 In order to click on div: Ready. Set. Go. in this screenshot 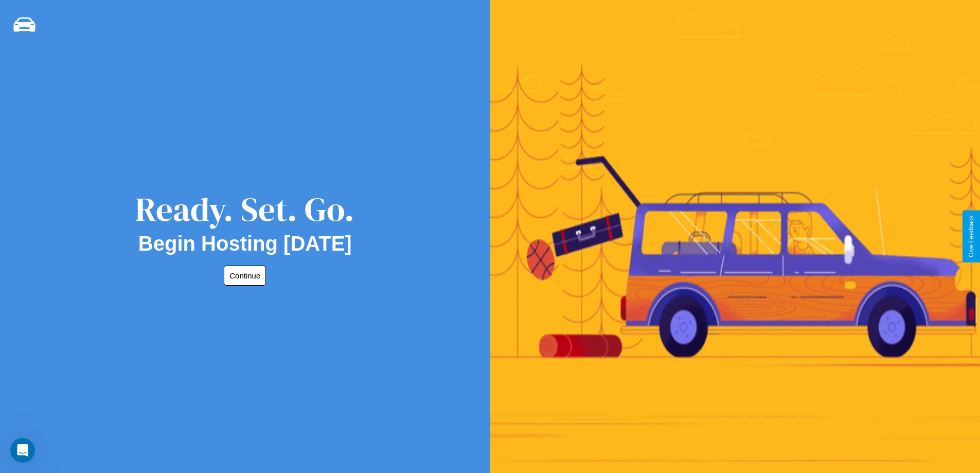, I will do `click(245, 209)`.